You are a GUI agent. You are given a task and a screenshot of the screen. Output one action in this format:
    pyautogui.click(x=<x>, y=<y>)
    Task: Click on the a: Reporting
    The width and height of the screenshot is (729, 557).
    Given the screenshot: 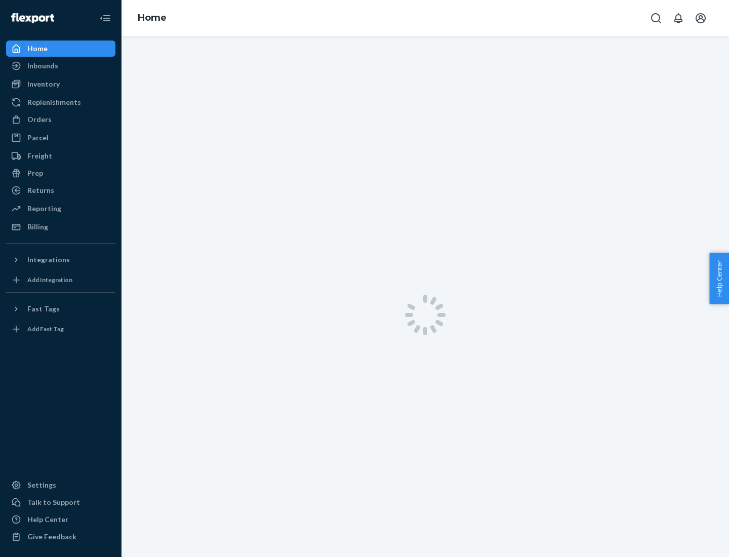 What is the action you would take?
    pyautogui.click(x=61, y=209)
    